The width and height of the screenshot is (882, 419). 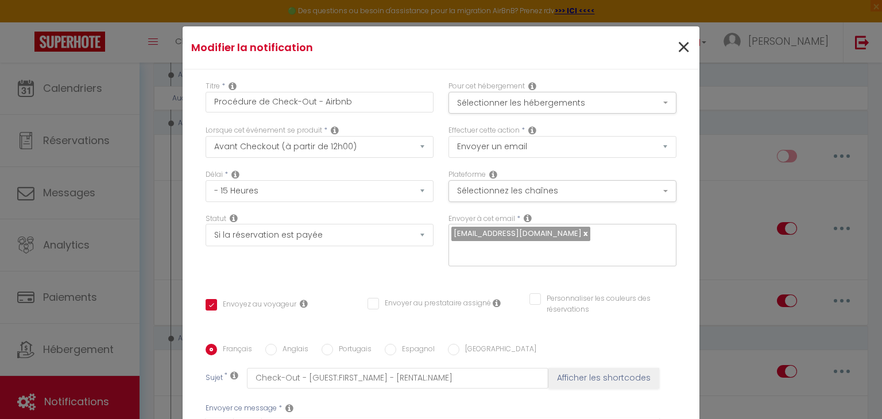 I want to click on i: Action Time, so click(x=235, y=175).